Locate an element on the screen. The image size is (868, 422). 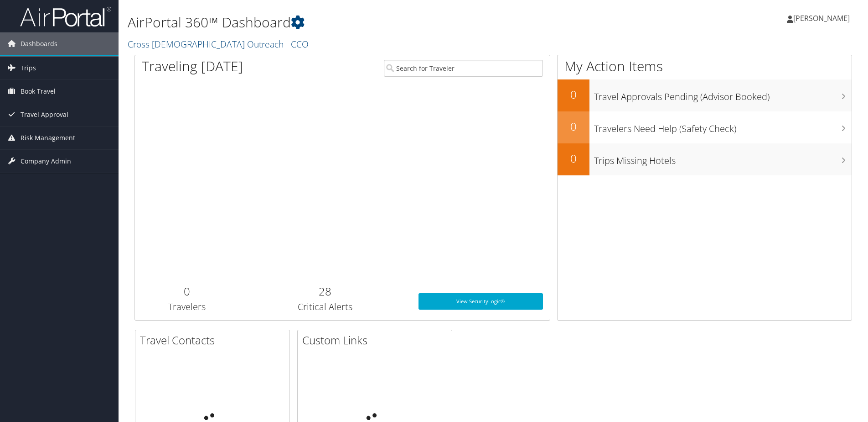
img: airportal-logo.png is located at coordinates (66, 17).